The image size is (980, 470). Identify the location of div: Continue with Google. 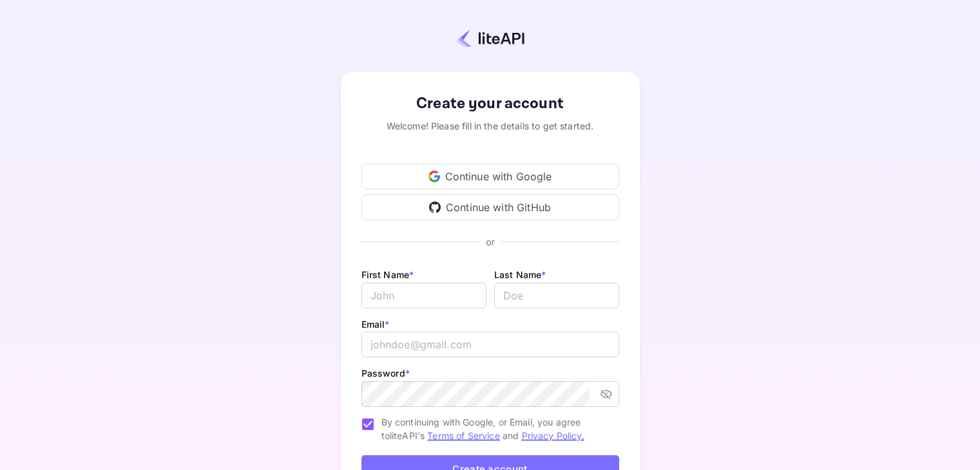
(490, 176).